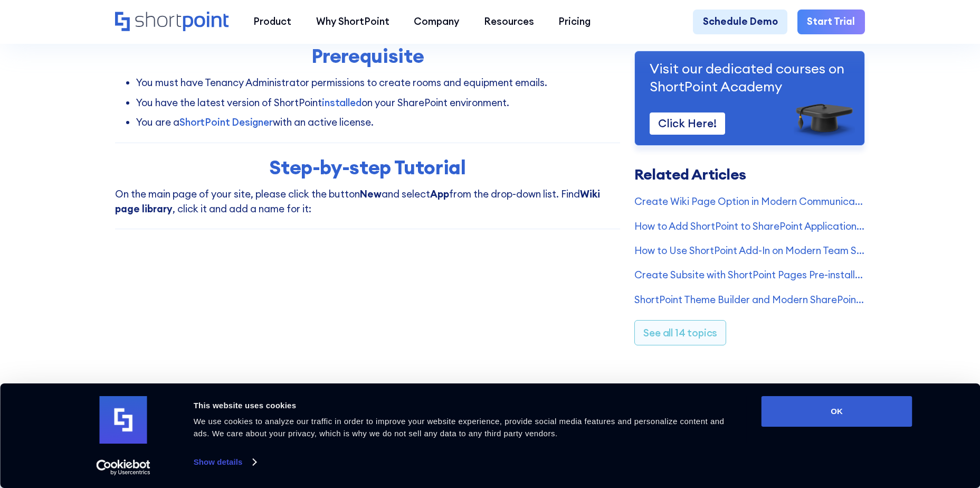 The width and height of the screenshot is (980, 488). Describe the element at coordinates (749, 251) in the screenshot. I see `a: How to Use ShortPoint Add-In on Modern Team Sites (deprecated)` at that location.